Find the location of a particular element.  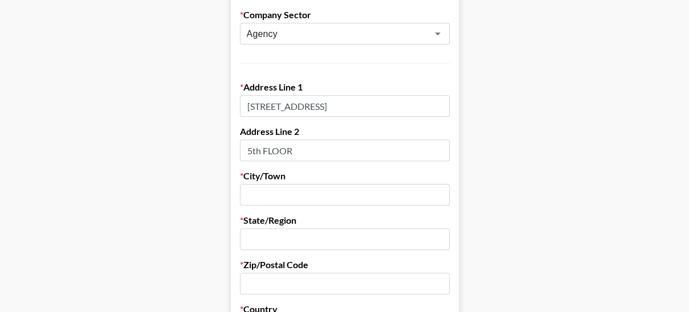

label: State/Region is located at coordinates (345, 221).